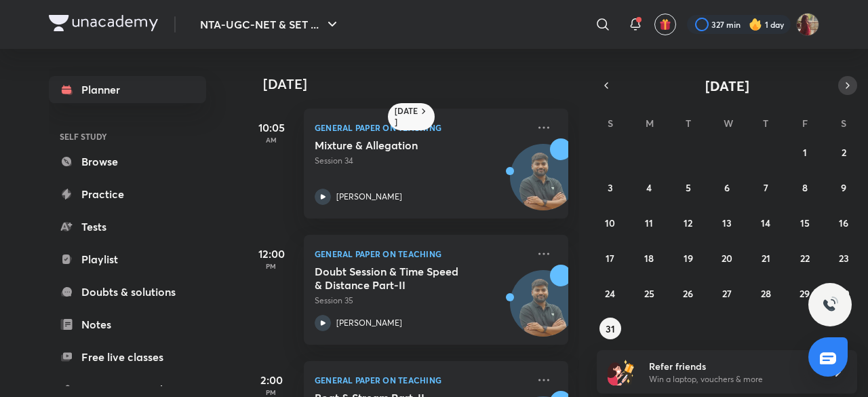 The width and height of the screenshot is (868, 397). Describe the element at coordinates (765, 293) in the screenshot. I see `abbr: August 28, 2025` at that location.